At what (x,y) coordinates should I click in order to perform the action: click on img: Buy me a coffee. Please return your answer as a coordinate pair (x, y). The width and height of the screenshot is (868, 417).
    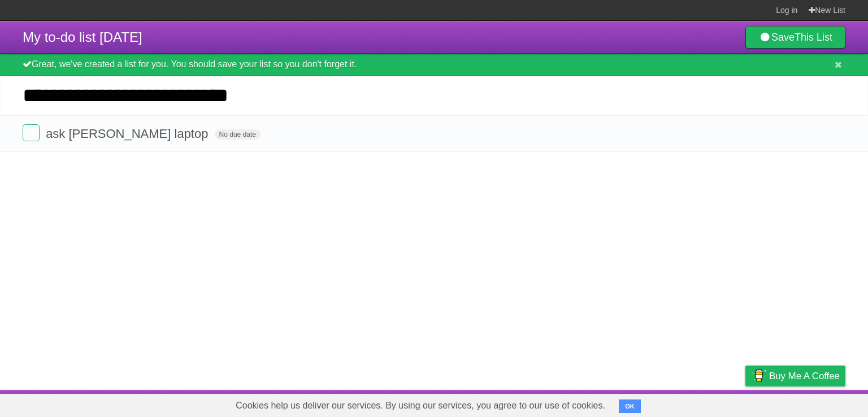
    Looking at the image, I should click on (758, 375).